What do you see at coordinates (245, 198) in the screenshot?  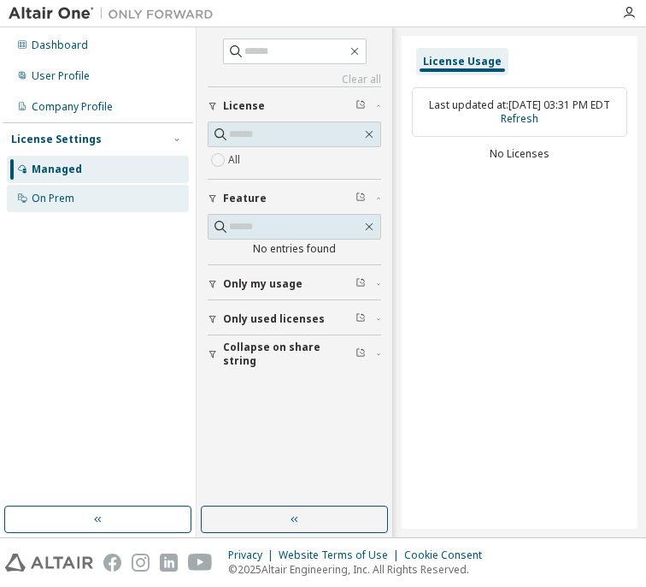 I see `span: Feature` at bounding box center [245, 198].